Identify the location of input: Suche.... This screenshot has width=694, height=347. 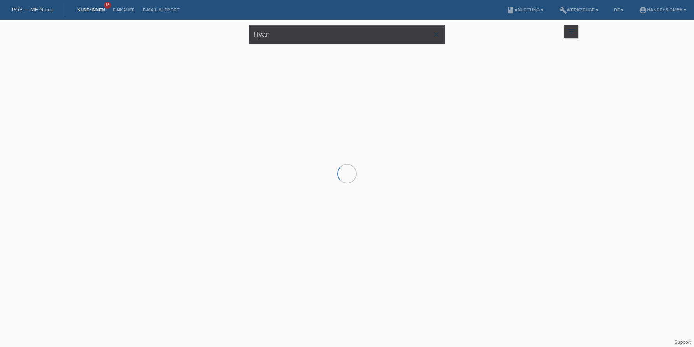
(347, 35).